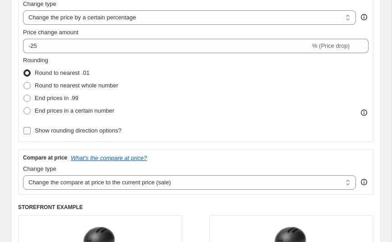  Describe the element at coordinates (62, 73) in the screenshot. I see `span: Round to nearest .01` at that location.